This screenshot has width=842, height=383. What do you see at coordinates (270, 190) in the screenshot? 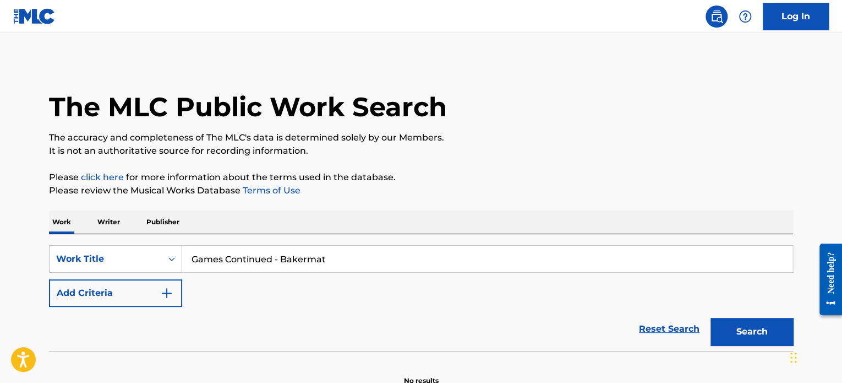
I see `a: Terms of Use` at bounding box center [270, 190].